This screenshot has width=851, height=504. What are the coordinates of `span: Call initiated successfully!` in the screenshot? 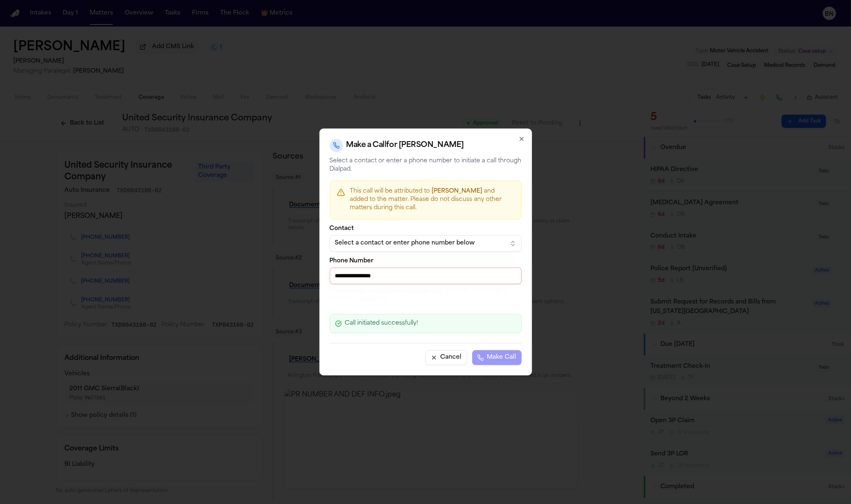 It's located at (382, 324).